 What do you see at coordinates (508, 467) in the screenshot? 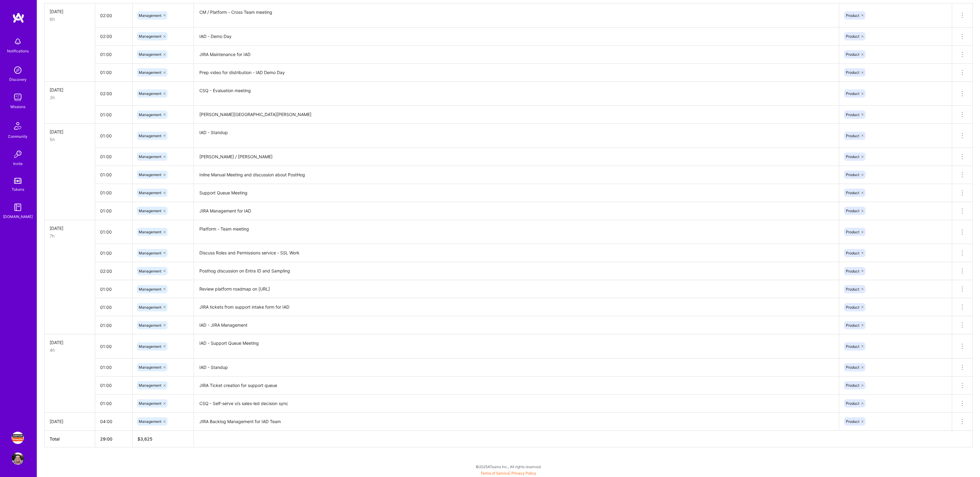
I see `div: © 2025 ATeams Inc., All rights reserved.` at bounding box center [508, 467].